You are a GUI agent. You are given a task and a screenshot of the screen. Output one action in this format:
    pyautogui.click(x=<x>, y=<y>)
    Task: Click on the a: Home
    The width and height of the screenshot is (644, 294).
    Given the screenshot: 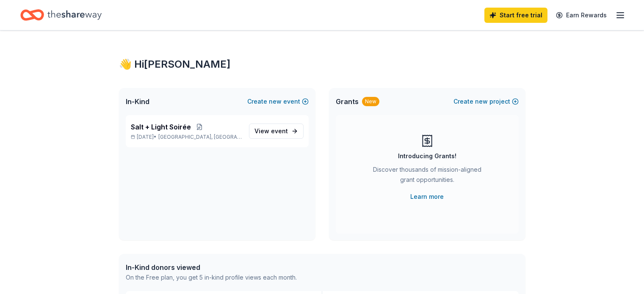 What is the action you would take?
    pyautogui.click(x=61, y=15)
    